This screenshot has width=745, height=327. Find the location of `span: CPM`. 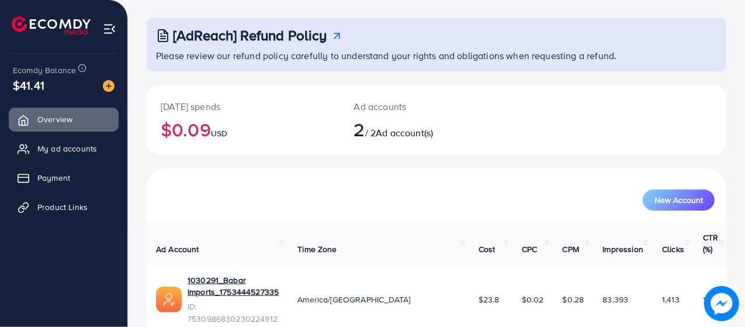

span: CPM is located at coordinates (571, 249).